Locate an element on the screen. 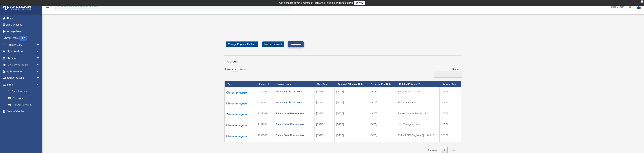 The height and width of the screenshot is (153, 644). td: 2102201 is located at coordinates (265, 115).